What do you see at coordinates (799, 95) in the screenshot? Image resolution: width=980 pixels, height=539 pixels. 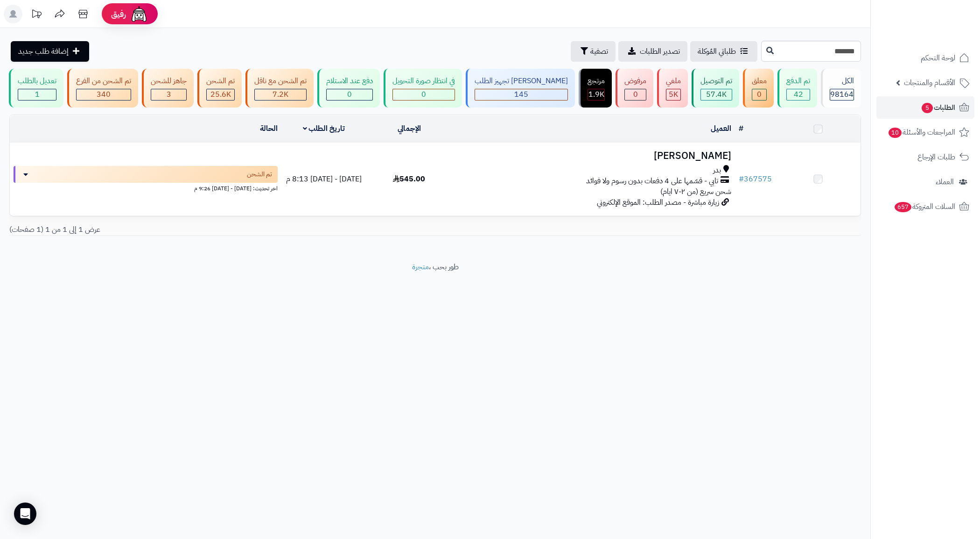 I see `span: 42` at bounding box center [799, 95].